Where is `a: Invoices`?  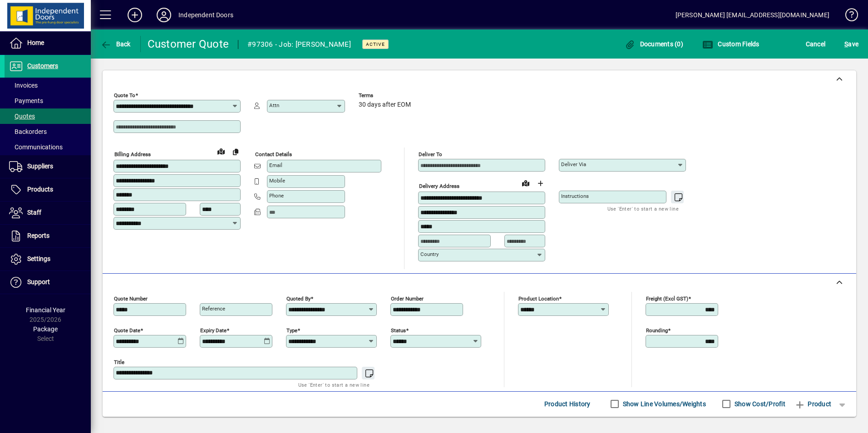
a: Invoices is located at coordinates (48, 86).